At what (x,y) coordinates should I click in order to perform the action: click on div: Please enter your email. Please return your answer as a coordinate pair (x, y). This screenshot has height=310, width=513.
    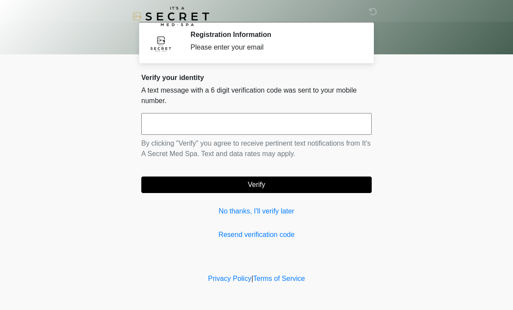
    Looking at the image, I should click on (274, 47).